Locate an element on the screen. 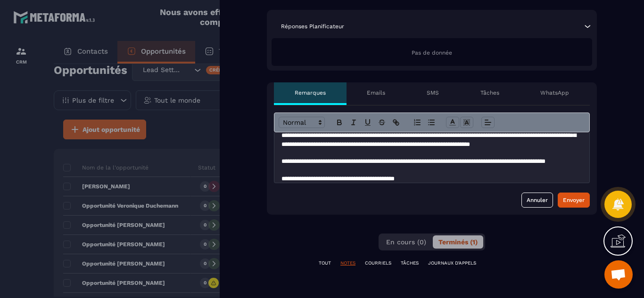  div: Ouvrir le chat is located at coordinates (619, 275).